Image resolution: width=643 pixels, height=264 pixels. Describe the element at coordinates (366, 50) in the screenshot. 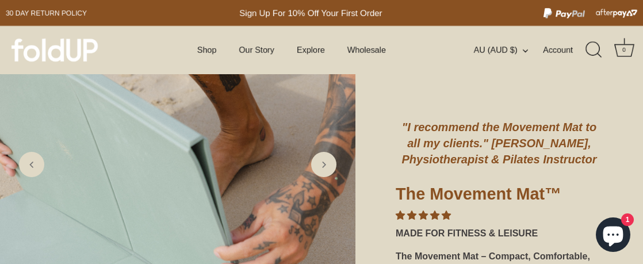

I see `a: Wholesale` at that location.